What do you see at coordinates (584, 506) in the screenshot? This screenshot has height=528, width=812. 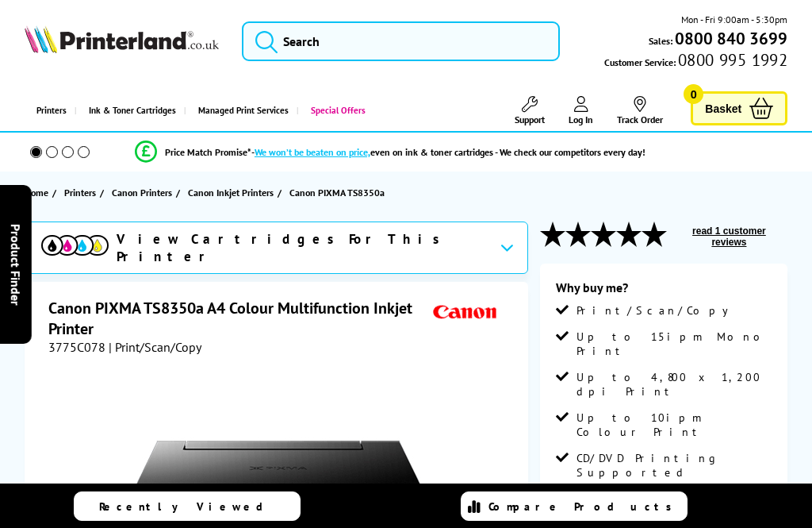 I see `span: Compare Products` at bounding box center [584, 506].